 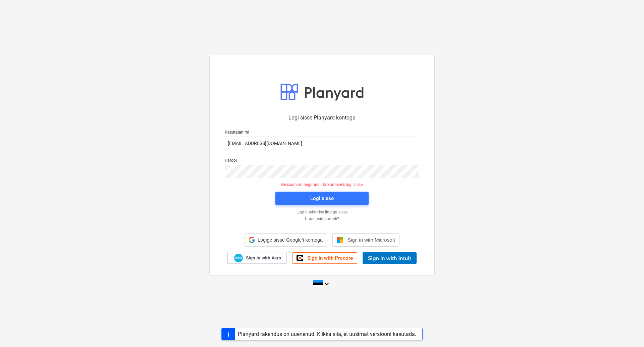 I want to click on a: Sign in with Procore, so click(x=325, y=258).